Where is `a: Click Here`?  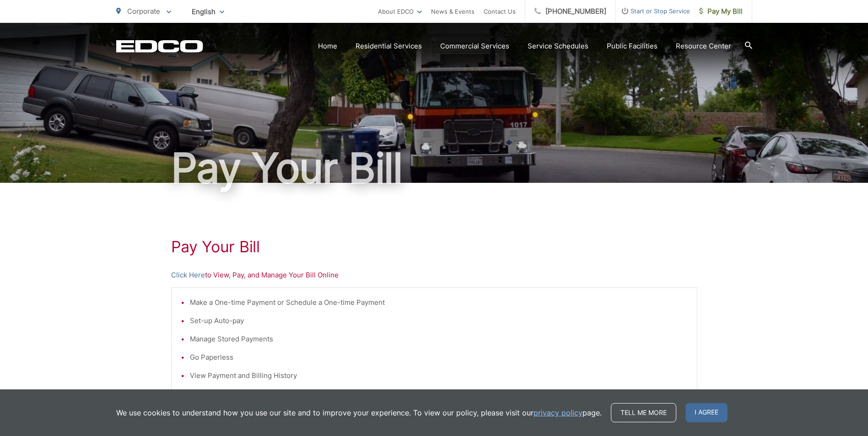 a: Click Here is located at coordinates (188, 275).